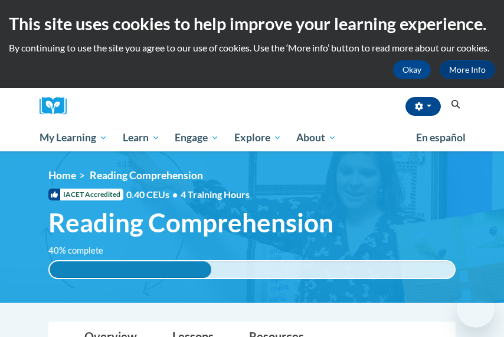 The width and height of the screenshot is (504, 337). What do you see at coordinates (197, 138) in the screenshot?
I see `span: Engage` at bounding box center [197, 138].